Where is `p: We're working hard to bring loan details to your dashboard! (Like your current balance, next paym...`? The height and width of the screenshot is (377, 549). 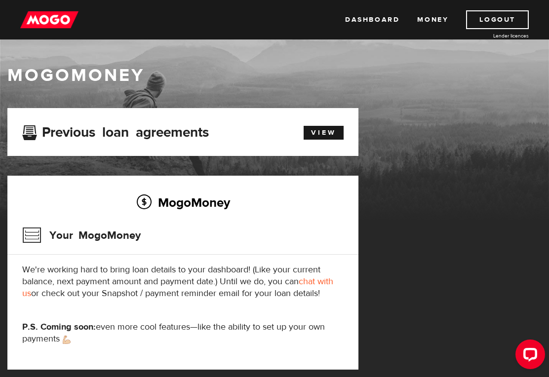 p: We're working hard to bring loan details to your dashboard! (Like your current balance, next paym... is located at coordinates (183, 282).